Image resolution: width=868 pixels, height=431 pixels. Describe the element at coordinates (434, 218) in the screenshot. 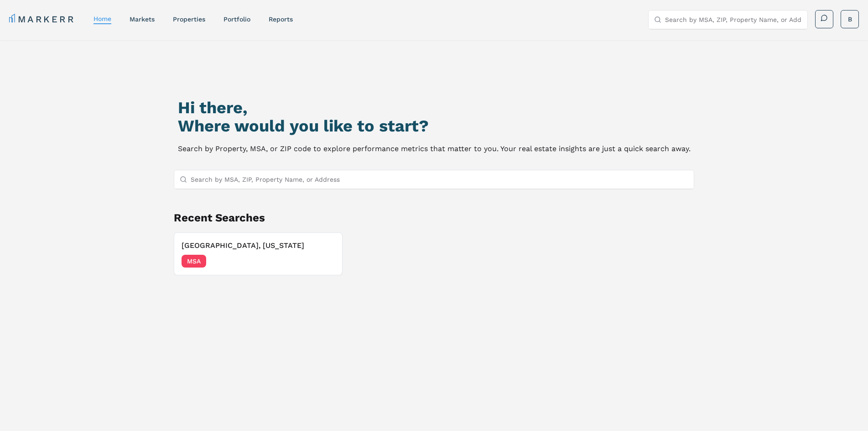

I see `h2: Recent Searches` at that location.